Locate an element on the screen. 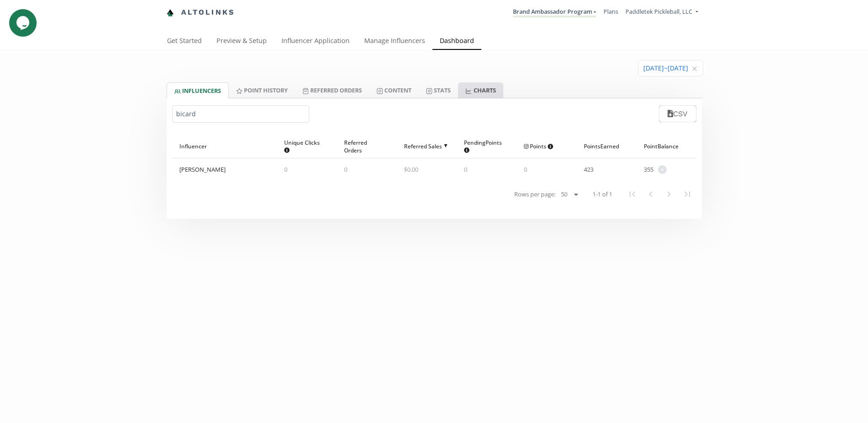  a: Point HISTORY is located at coordinates (262, 90).